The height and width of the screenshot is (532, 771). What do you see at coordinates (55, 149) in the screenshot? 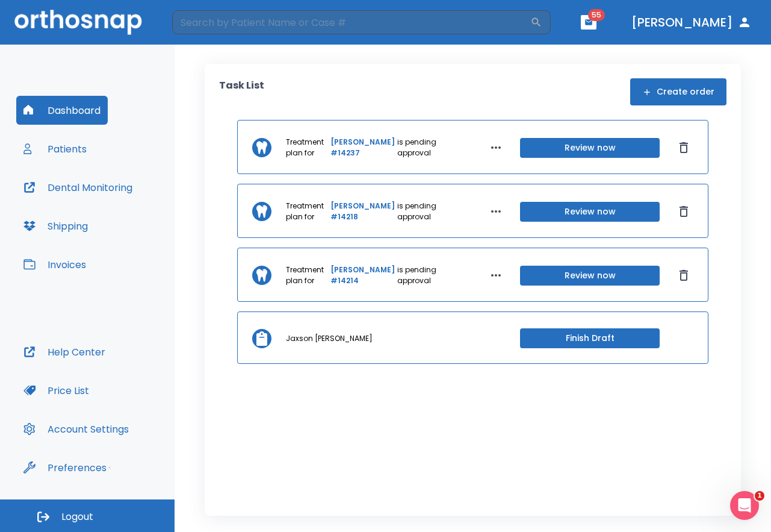
I see `a: Patients` at bounding box center [55, 149].